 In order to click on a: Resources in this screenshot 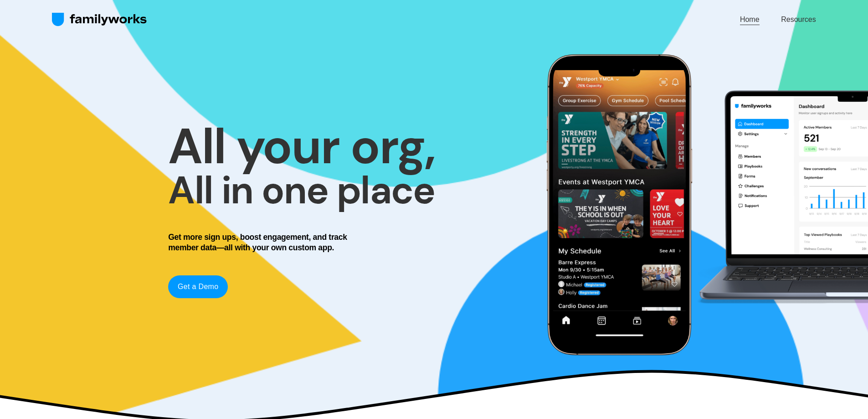, I will do `click(798, 19)`.